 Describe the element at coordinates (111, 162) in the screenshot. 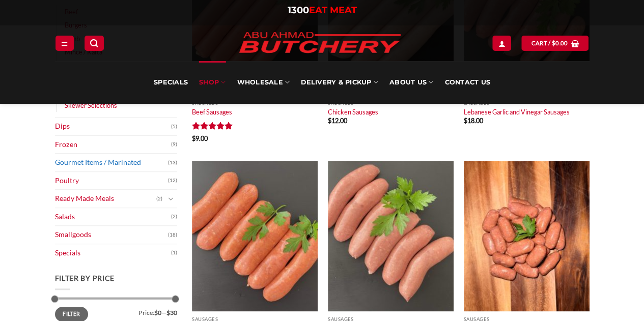

I see `a: Gourmet Items / Marinated` at that location.